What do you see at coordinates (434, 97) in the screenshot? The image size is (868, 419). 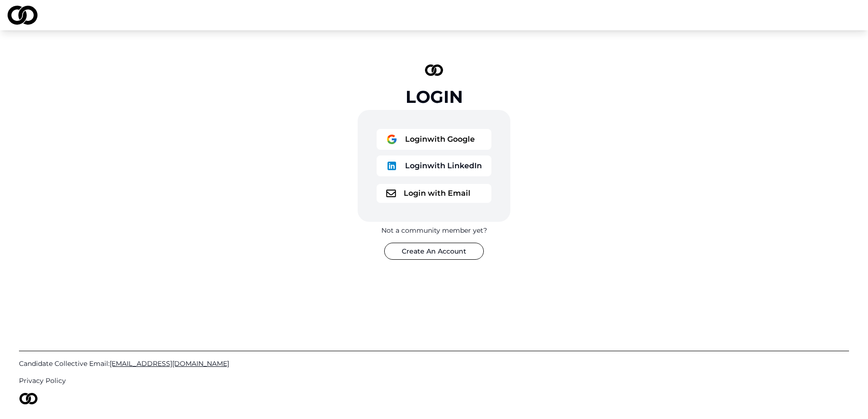 I see `div: Login` at bounding box center [434, 97].